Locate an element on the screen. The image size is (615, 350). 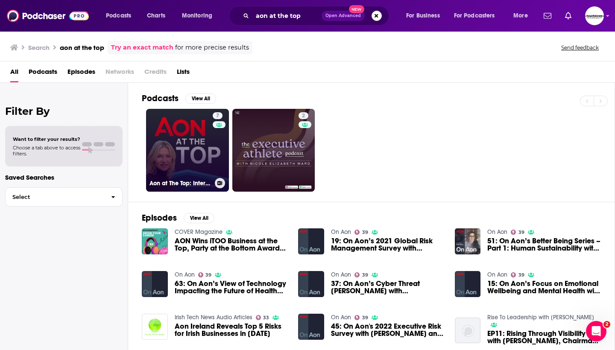
span: Choose a tab above to access filters. is located at coordinates (47, 151).